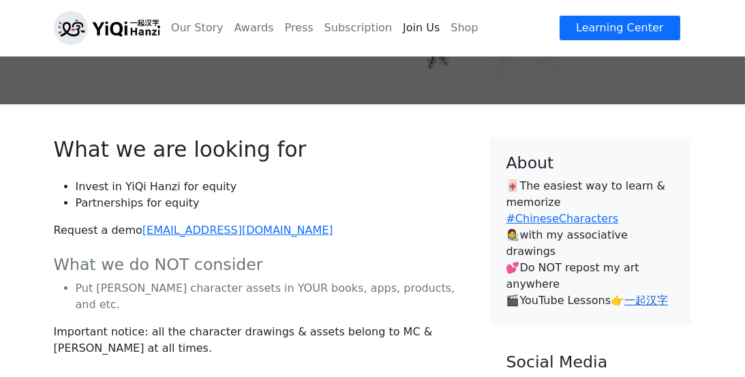 Image resolution: width=745 pixels, height=377 pixels. I want to click on a: Press, so click(299, 28).